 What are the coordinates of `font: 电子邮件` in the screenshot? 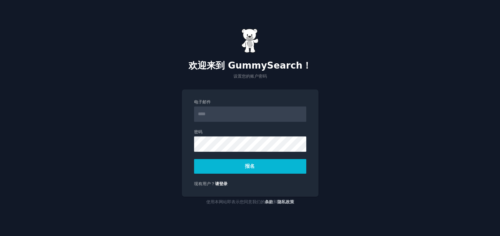 It's located at (203, 102).